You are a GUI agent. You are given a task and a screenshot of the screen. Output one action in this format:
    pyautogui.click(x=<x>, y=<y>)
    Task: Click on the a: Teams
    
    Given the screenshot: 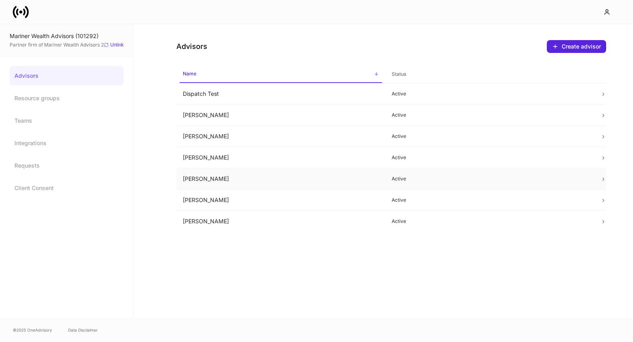 What is the action you would take?
    pyautogui.click(x=67, y=121)
    